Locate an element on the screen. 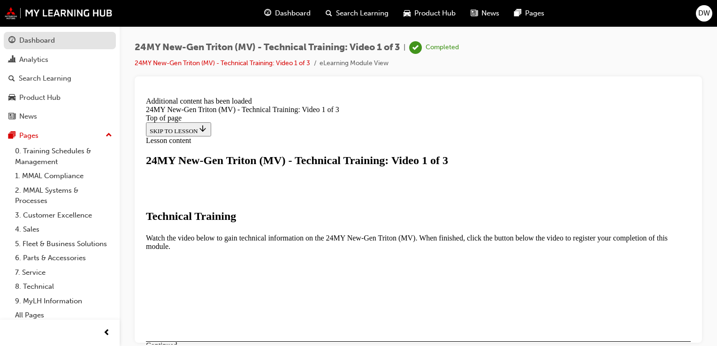 The height and width of the screenshot is (346, 717). div: Completed is located at coordinates (442, 47).